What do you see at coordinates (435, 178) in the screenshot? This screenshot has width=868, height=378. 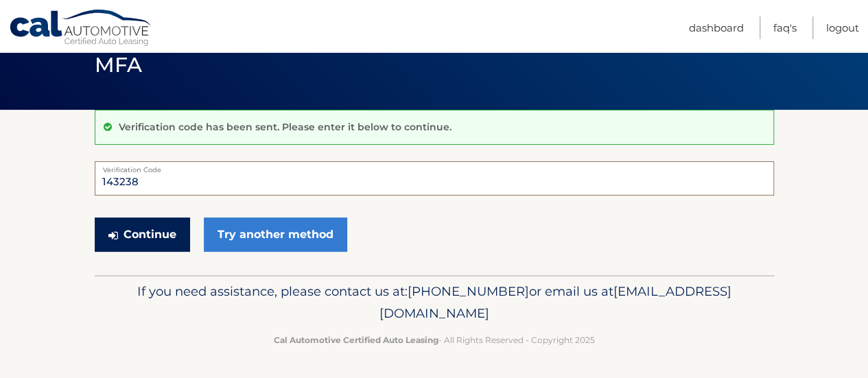 I see `input: Verification Code` at bounding box center [435, 178].